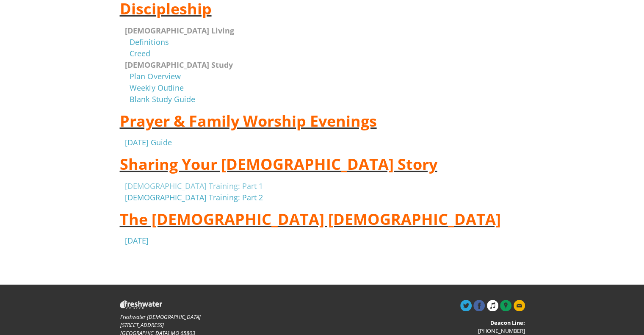  I want to click on a: Definitions, so click(149, 42).